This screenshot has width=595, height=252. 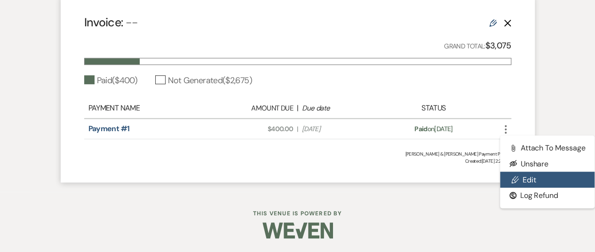 I want to click on button: Unshare, so click(x=547, y=164).